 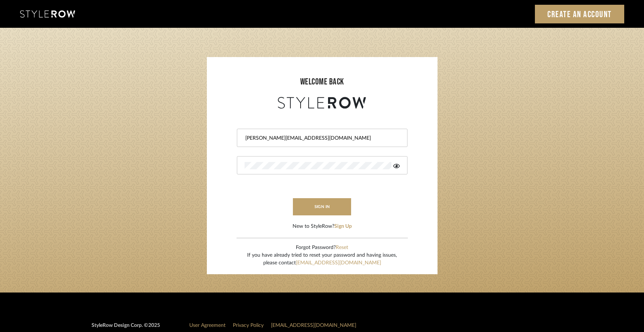 What do you see at coordinates (580, 14) in the screenshot?
I see `a: Create an Account` at bounding box center [580, 14].